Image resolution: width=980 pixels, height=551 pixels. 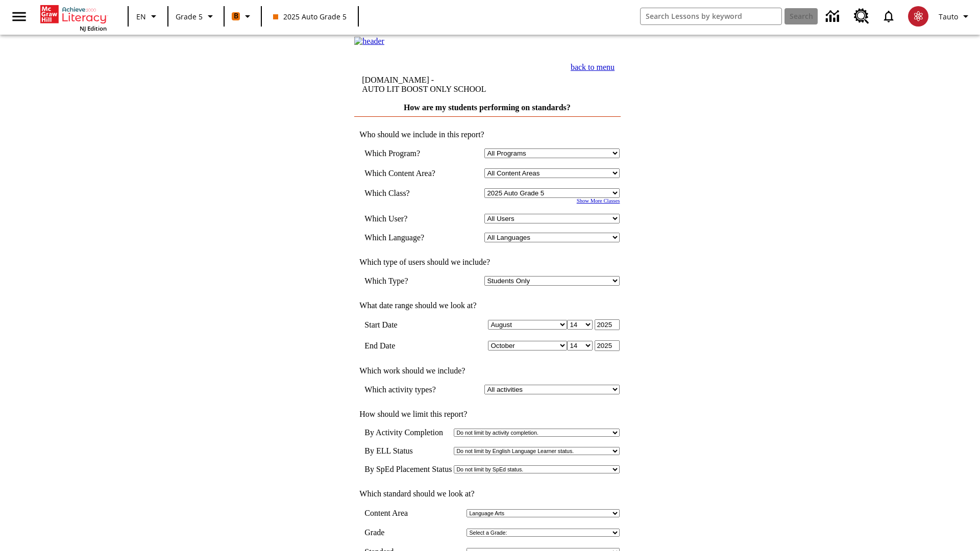 What do you see at coordinates (379, 533) in the screenshot?
I see `td: Grade` at bounding box center [379, 533].